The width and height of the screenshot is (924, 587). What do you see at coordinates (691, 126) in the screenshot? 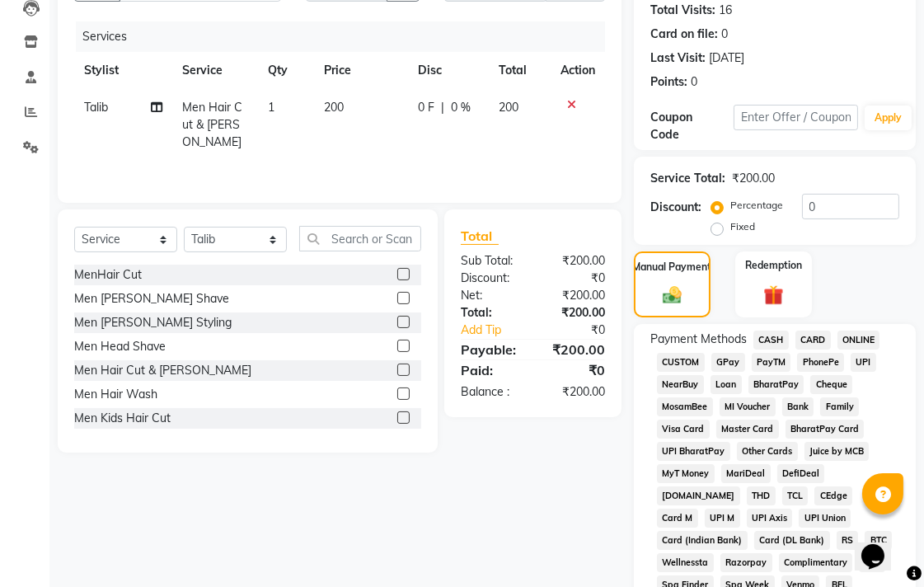
I see `div: Coupon Code` at bounding box center [691, 126].